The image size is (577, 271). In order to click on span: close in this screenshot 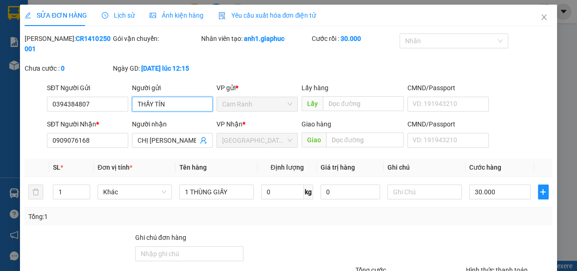, I will do `click(544, 17)`.